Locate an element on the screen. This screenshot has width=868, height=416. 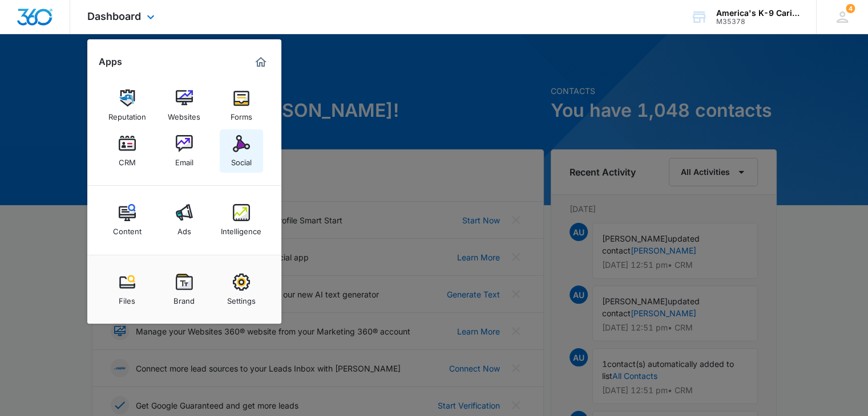
a: Files is located at coordinates (127, 290).